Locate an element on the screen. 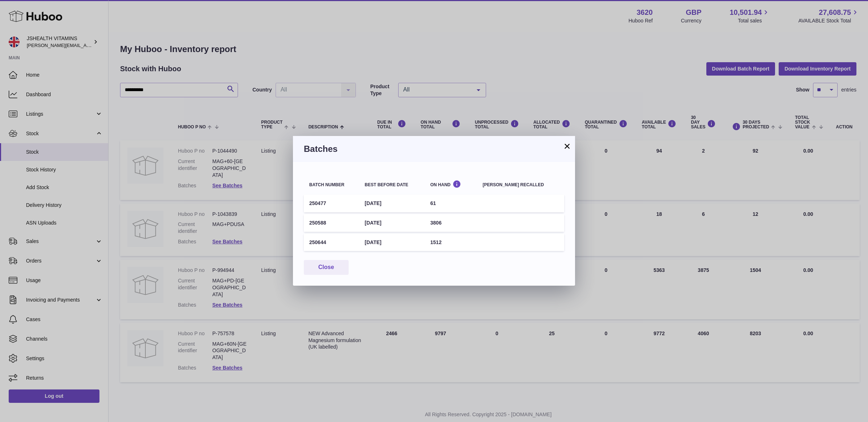  td: 1512 is located at coordinates (451, 242).